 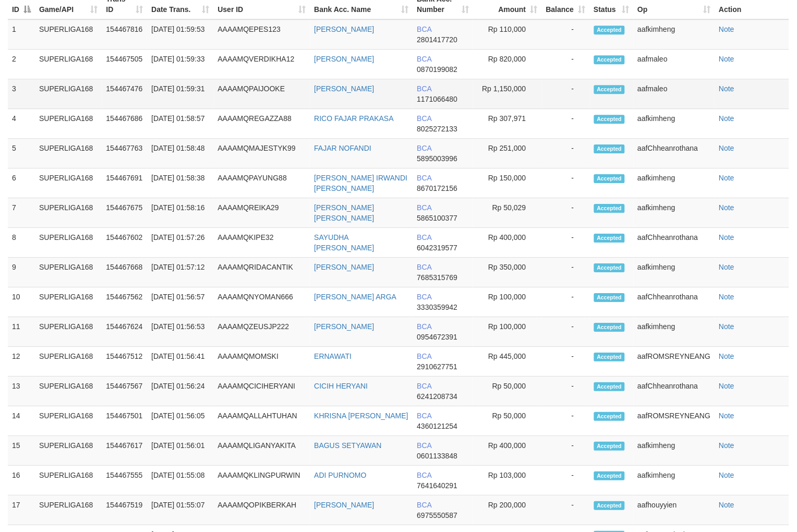 I want to click on td: AAAAMQPAYUNG88, so click(x=261, y=183).